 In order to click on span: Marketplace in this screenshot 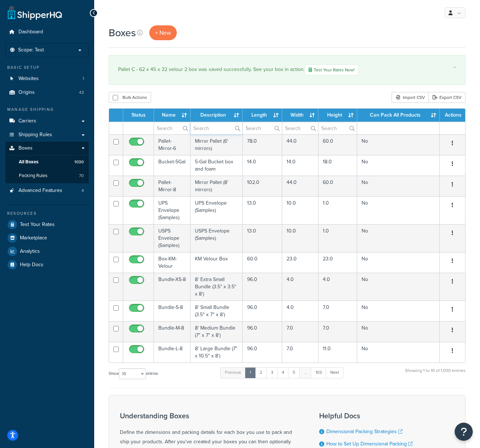, I will do `click(34, 238)`.